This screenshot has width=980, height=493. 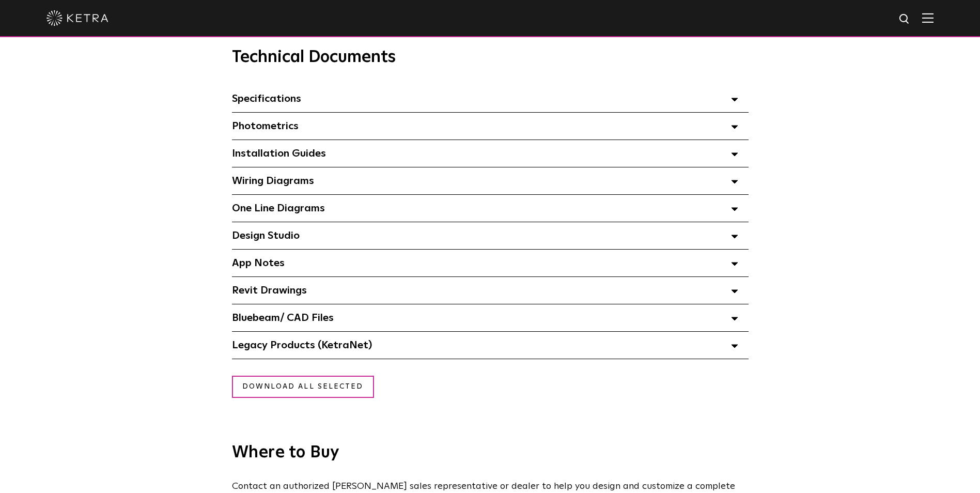 What do you see at coordinates (273, 181) in the screenshot?
I see `span: Wiring Diagrams` at bounding box center [273, 181].